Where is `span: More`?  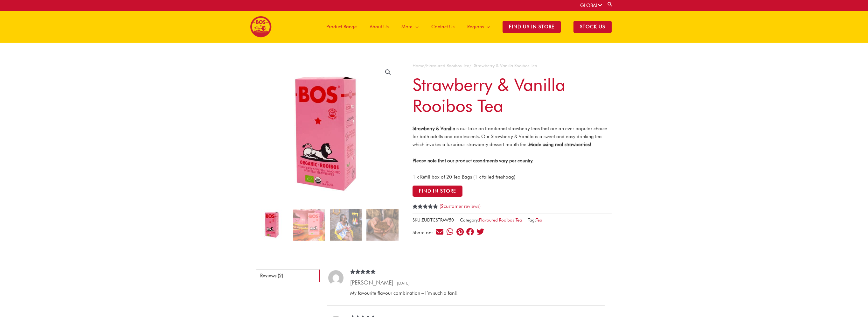 span: More is located at coordinates (407, 27).